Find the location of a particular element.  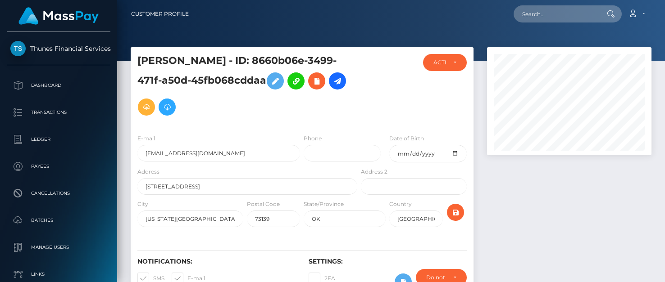

p: Dashboard is located at coordinates (59, 86).